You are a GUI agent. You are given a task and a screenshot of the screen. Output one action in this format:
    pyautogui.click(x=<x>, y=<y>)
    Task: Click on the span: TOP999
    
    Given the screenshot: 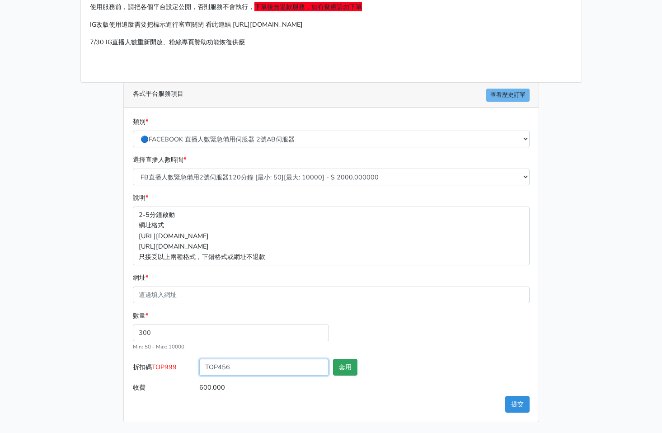 What is the action you would take?
    pyautogui.click(x=164, y=367)
    